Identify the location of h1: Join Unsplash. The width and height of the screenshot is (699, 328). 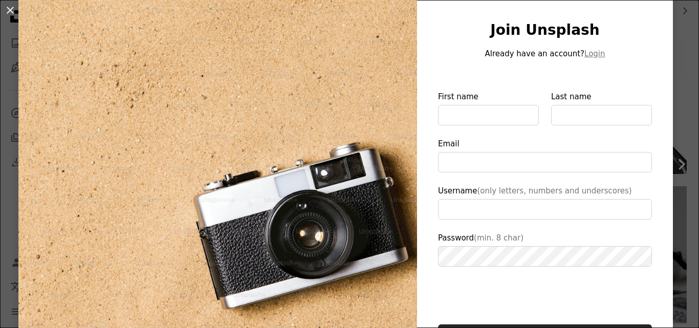
(545, 30).